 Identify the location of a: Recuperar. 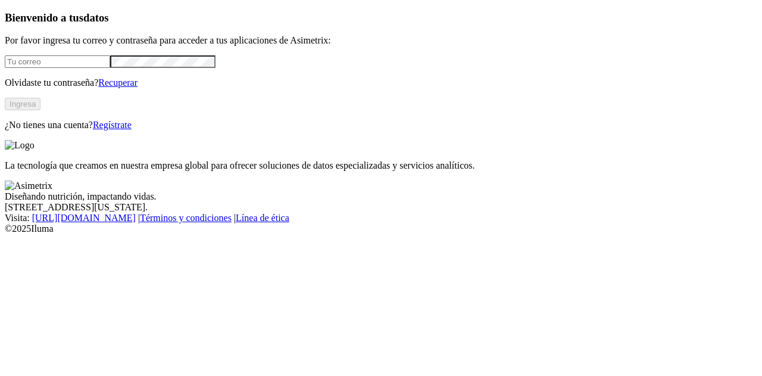
(118, 82).